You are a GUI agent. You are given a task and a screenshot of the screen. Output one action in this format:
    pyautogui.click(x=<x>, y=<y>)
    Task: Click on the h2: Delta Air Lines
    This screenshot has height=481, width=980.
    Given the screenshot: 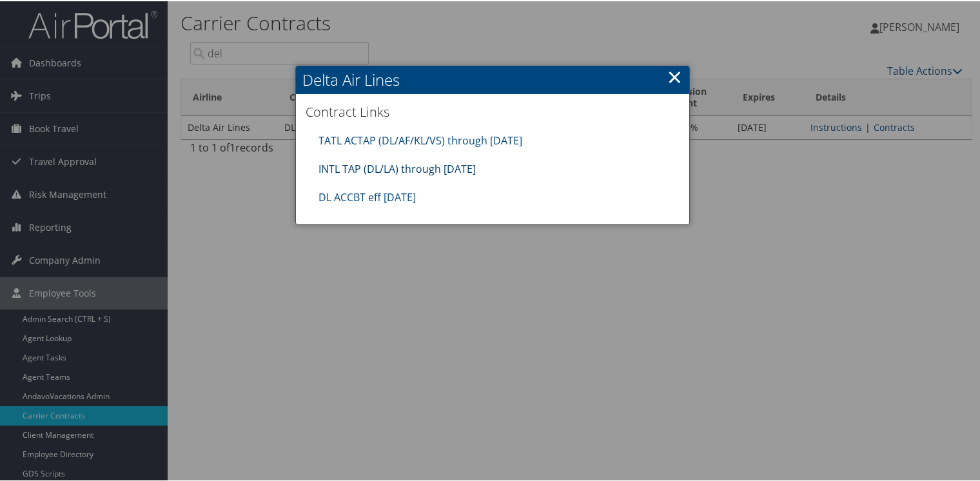 What is the action you would take?
    pyautogui.click(x=492, y=79)
    